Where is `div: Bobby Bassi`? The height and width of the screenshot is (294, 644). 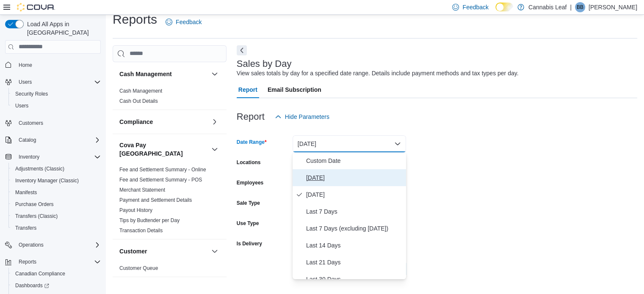
div: Bobby Bassi is located at coordinates (580, 7).